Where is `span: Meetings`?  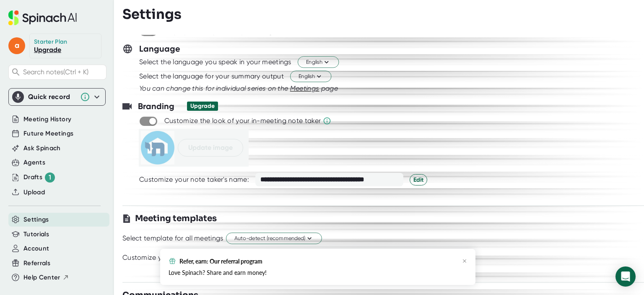
span: Meetings is located at coordinates (305, 88).